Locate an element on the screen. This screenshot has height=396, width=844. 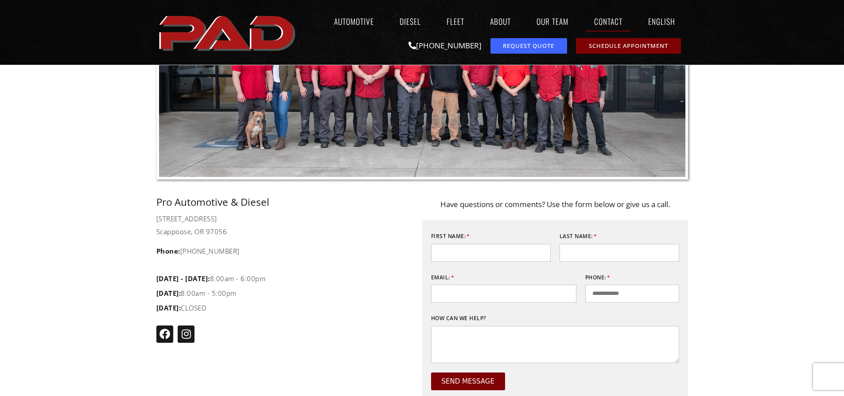
label: Phone: is located at coordinates (598, 277).